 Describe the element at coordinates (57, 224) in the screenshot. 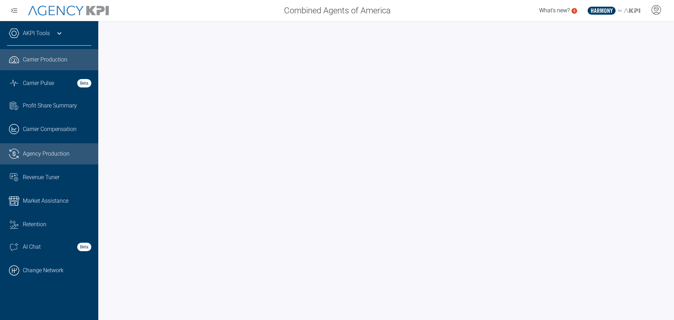

I see `div: Retention` at that location.